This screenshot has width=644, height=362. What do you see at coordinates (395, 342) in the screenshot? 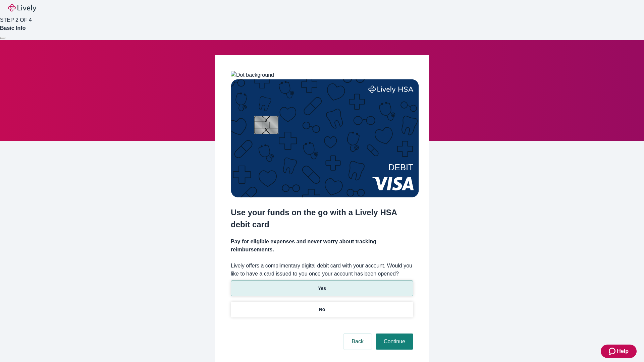
I see `button: Continue` at bounding box center [395, 342].